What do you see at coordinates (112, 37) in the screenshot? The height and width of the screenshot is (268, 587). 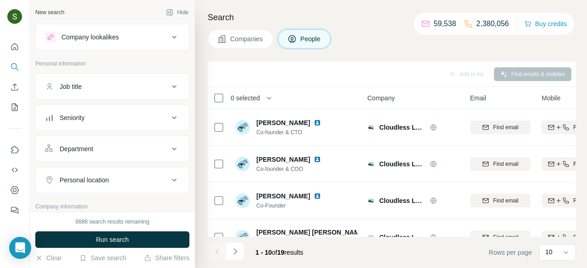 I see `button: Company lookalikes` at bounding box center [112, 37].